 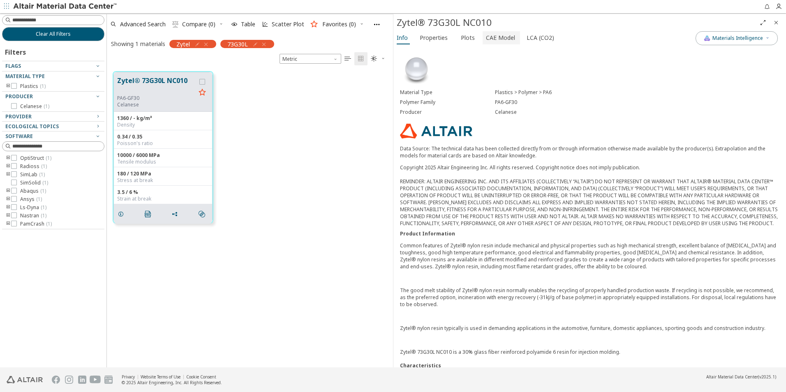 I want to click on span: Scatter Plot, so click(x=288, y=24).